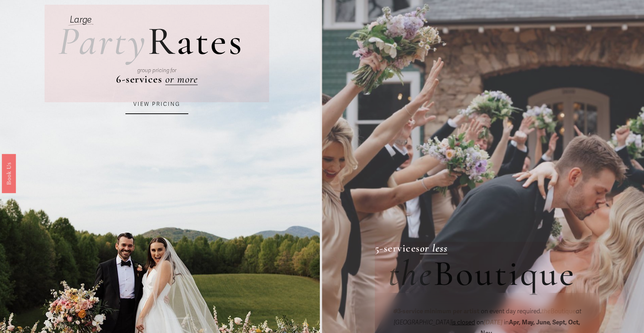 This screenshot has height=333, width=644. Describe the element at coordinates (162, 41) in the screenshot. I see `span: R` at that location.